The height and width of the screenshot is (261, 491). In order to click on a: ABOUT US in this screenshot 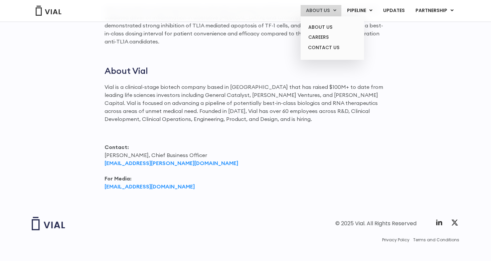, I will do `click(332, 27)`.